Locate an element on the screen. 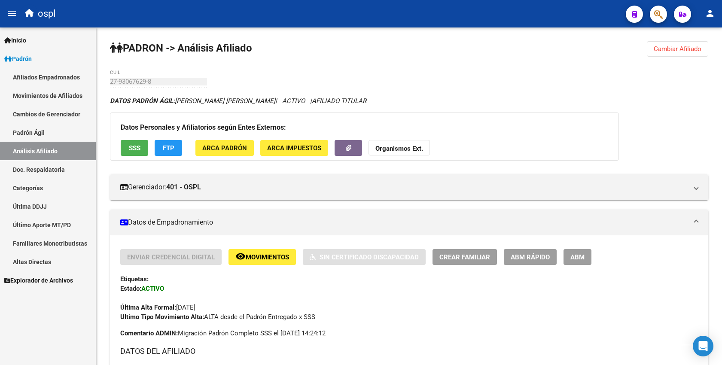  button: SSS is located at coordinates (135, 148).